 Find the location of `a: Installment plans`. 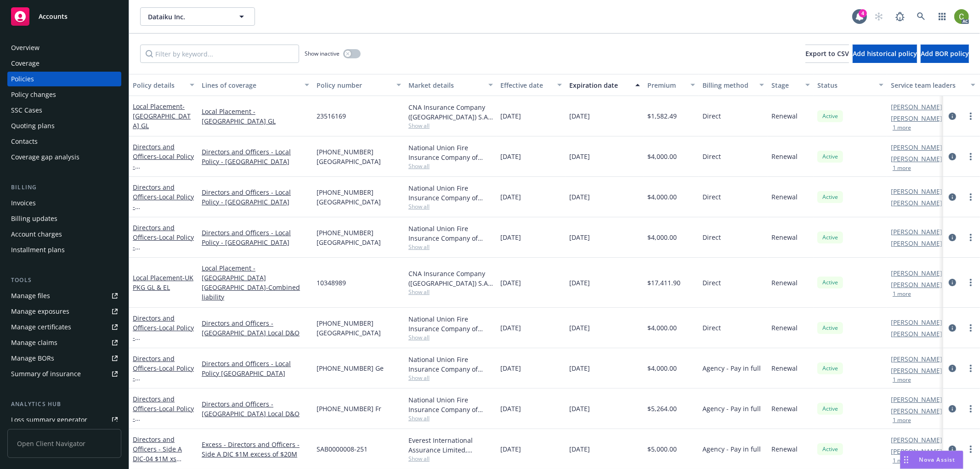

a: Installment plans is located at coordinates (65, 250).